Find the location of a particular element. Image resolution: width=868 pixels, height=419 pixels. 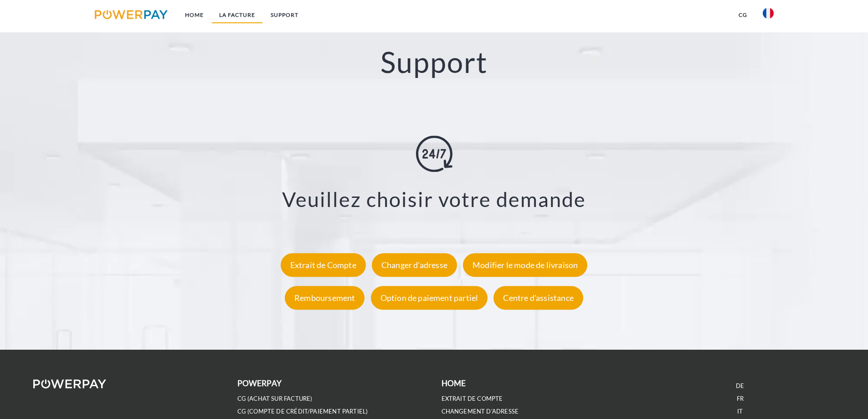

a: Changer d'adresse is located at coordinates (414, 265).